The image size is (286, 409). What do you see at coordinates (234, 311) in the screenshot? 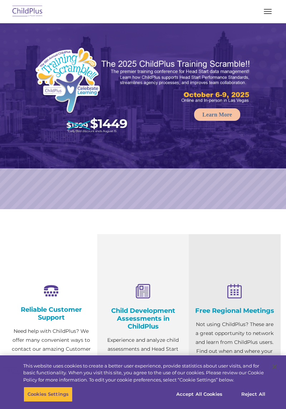
I see `h4: Free Regional Meetings` at bounding box center [234, 311].